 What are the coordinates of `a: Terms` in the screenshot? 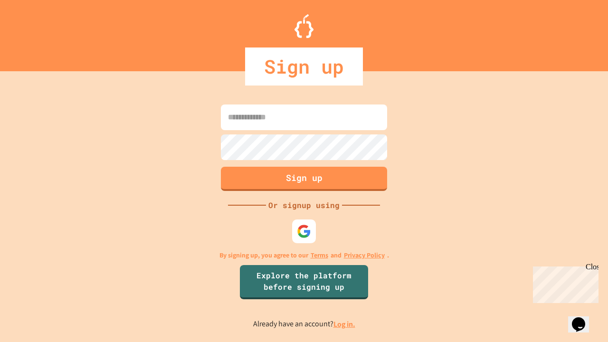 It's located at (319, 255).